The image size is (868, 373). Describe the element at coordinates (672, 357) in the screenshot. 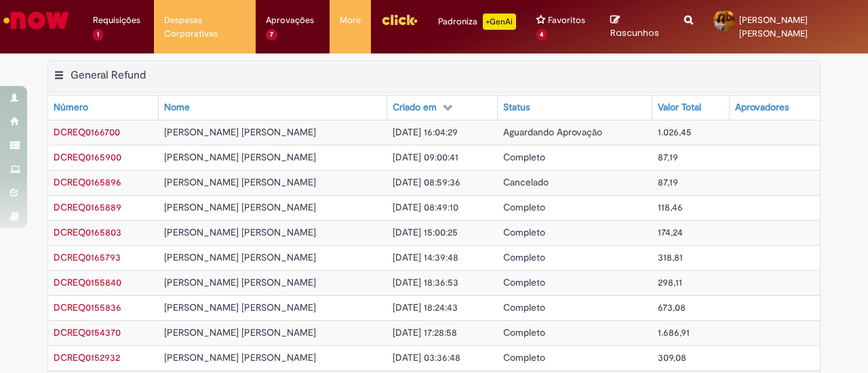

I see `span: 309,08` at that location.